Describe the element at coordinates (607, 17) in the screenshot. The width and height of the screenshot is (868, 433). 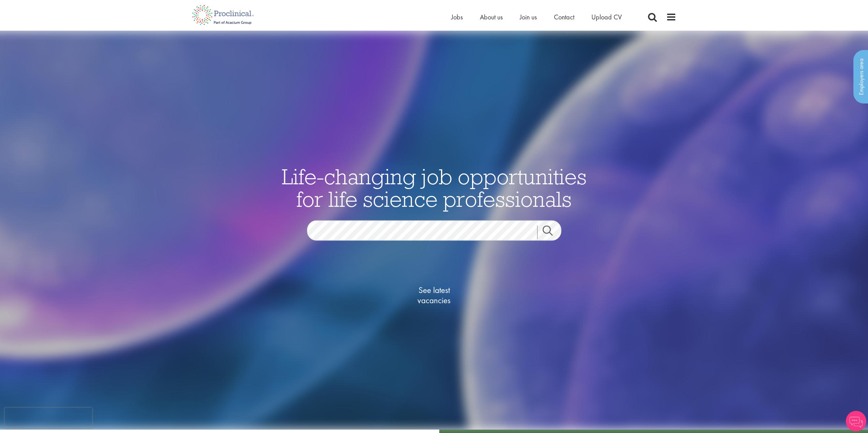
I see `span: Upload CV` at that location.